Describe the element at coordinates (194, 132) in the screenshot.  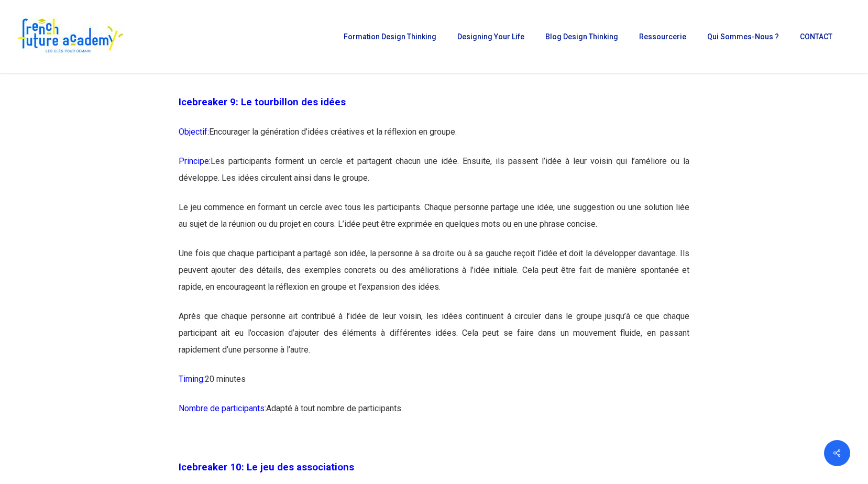
I see `span: Objectif:` at that location.